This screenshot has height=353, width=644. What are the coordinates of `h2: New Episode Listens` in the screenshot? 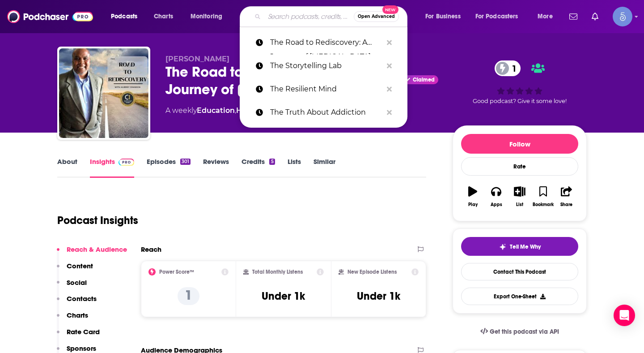 It's located at (372, 272).